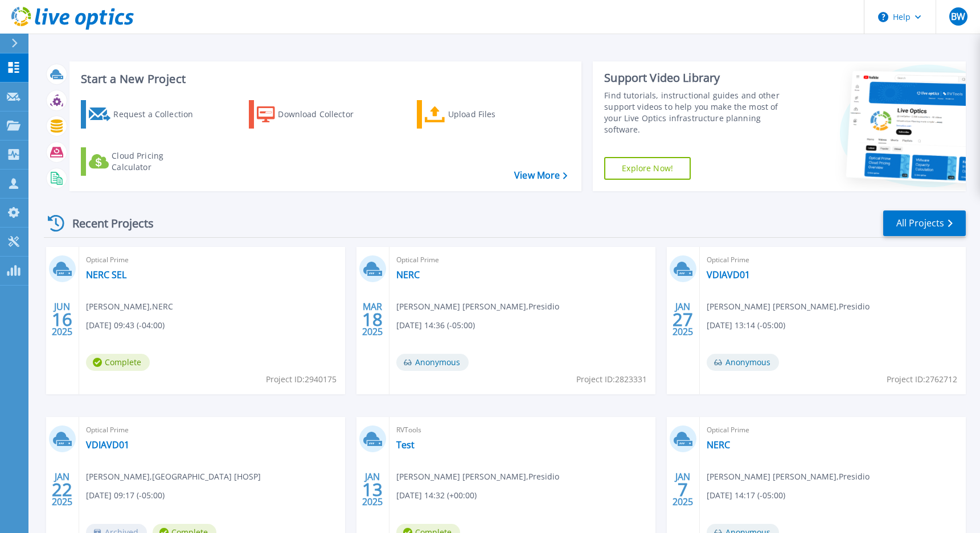 This screenshot has height=533, width=980. What do you see at coordinates (159, 114) in the screenshot?
I see `div: Request a Collection` at bounding box center [159, 114].